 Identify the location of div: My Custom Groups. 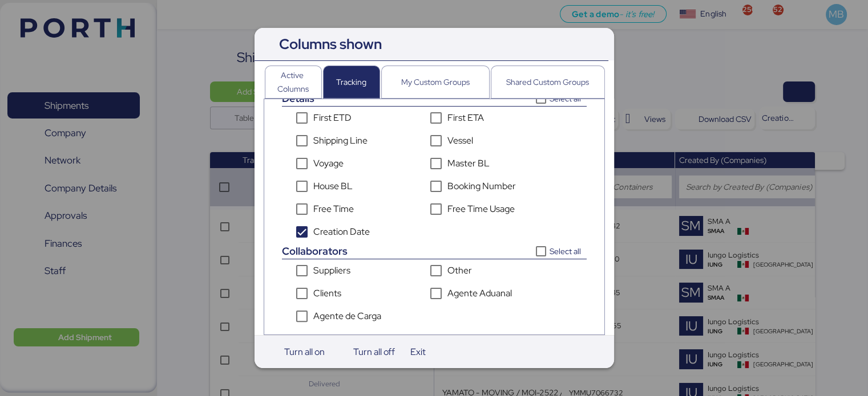
(435, 82).